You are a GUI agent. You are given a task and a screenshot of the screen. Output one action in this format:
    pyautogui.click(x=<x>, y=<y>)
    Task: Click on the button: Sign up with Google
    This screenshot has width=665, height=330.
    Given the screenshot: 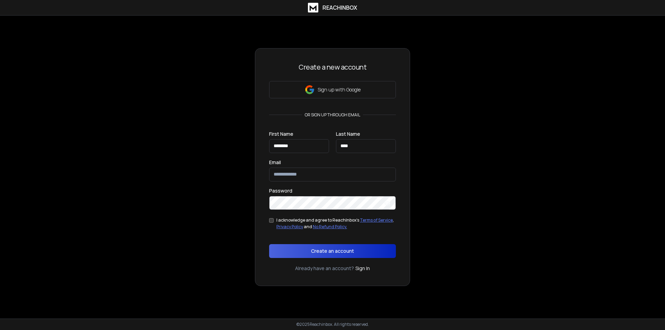 What is the action you would take?
    pyautogui.click(x=332, y=90)
    